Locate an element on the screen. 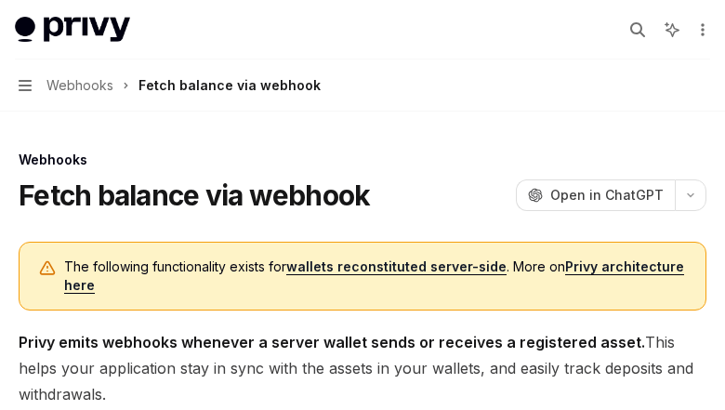  span: The following functionality exists for . More on is located at coordinates (376, 276).